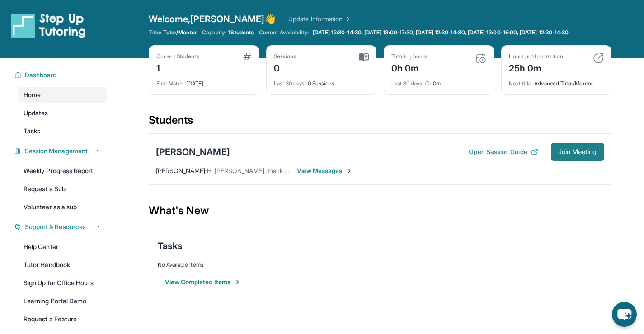  What do you see at coordinates (171, 83) in the screenshot?
I see `span: First Match :` at bounding box center [171, 83].